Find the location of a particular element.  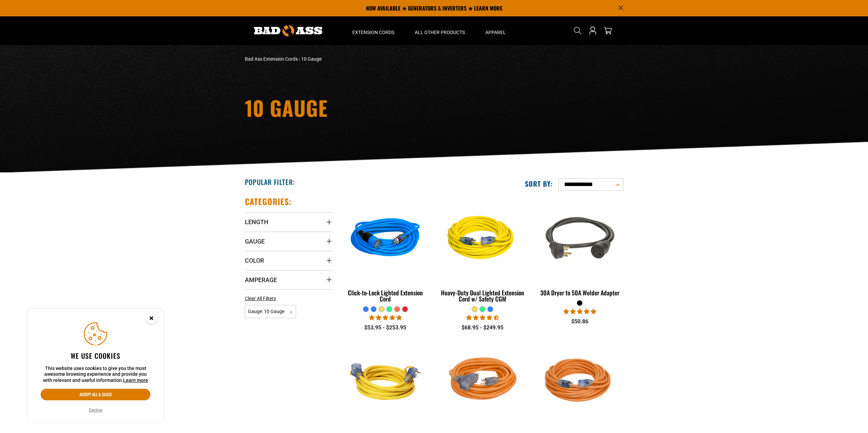

p: This website uses cookies to give you the most awesome browsing experience and provide you with r... is located at coordinates (96, 374).